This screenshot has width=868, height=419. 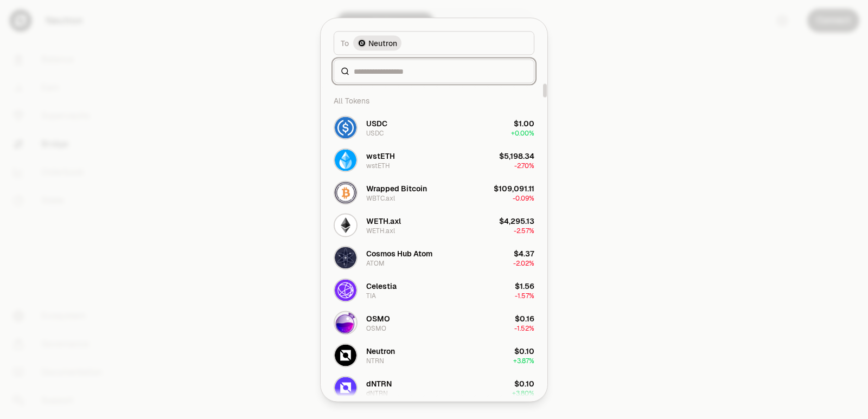 I want to click on button: WBTC.axl LogoWrapped BitcoinWBTC.axl$109,091.11-0.09%, so click(x=434, y=192).